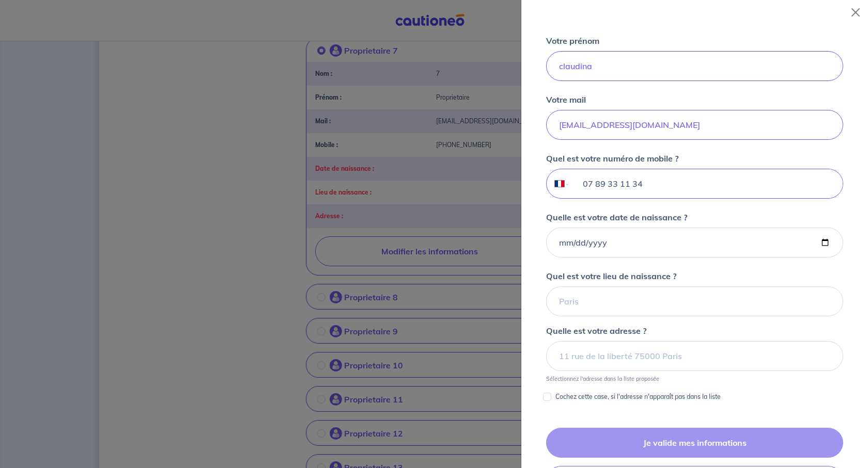 The image size is (868, 468). Describe the element at coordinates (707, 184) in the screenshot. I see `input: 08 09 89 09 09` at that location.